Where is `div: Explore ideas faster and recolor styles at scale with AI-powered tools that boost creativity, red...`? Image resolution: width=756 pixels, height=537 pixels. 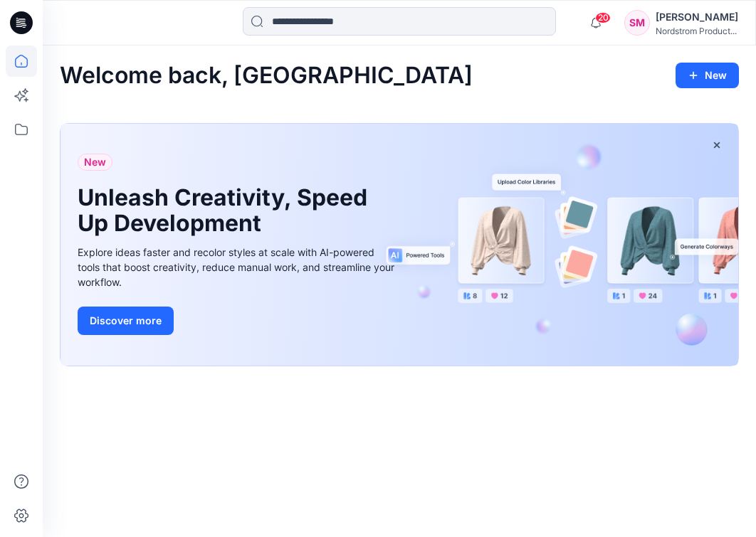
div: Explore ideas faster and recolor styles at scale with AI-powered tools that boost creativity, red... is located at coordinates (237, 266).